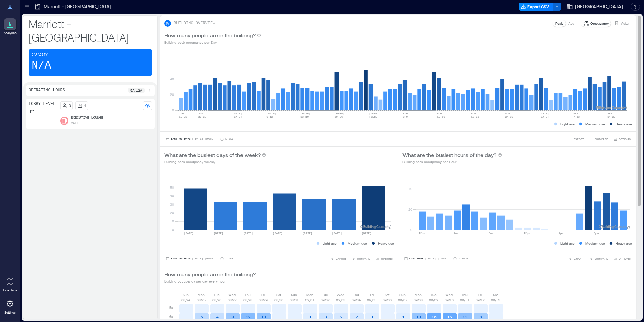 The image size is (644, 322). Describe the element at coordinates (270, 117) in the screenshot. I see `text: 6-12` at that location.